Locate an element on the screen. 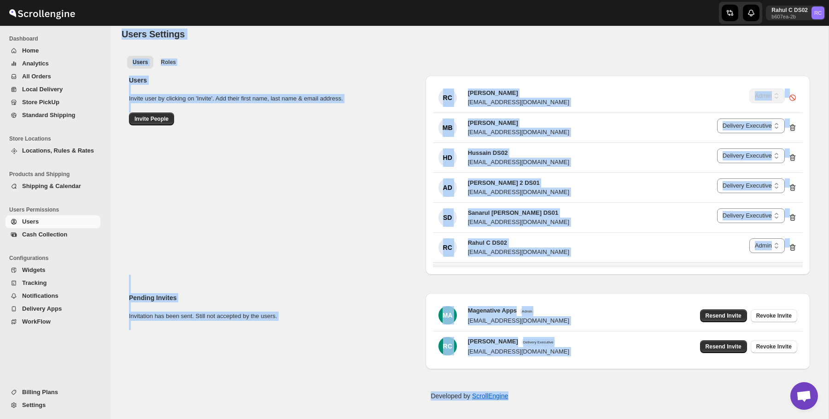 Image resolution: width=829 pixels, height=419 pixels. button: WorkFlow is located at coordinates (53, 321).